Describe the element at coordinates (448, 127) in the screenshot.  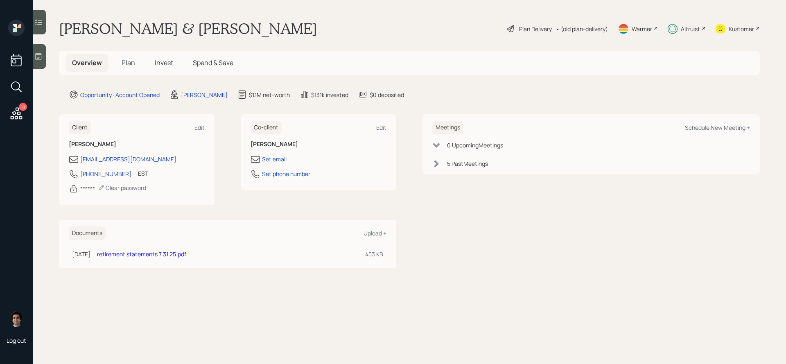
I see `h6: Meetings` at that location.